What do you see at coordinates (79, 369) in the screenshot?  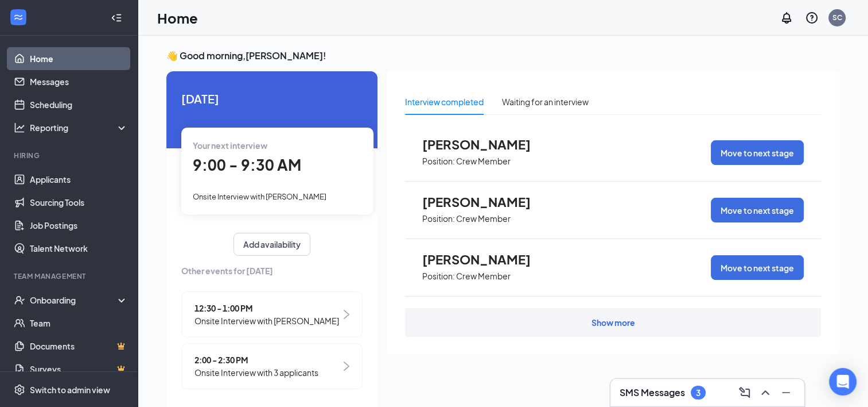 I see `a: SurveysCrown` at bounding box center [79, 369].